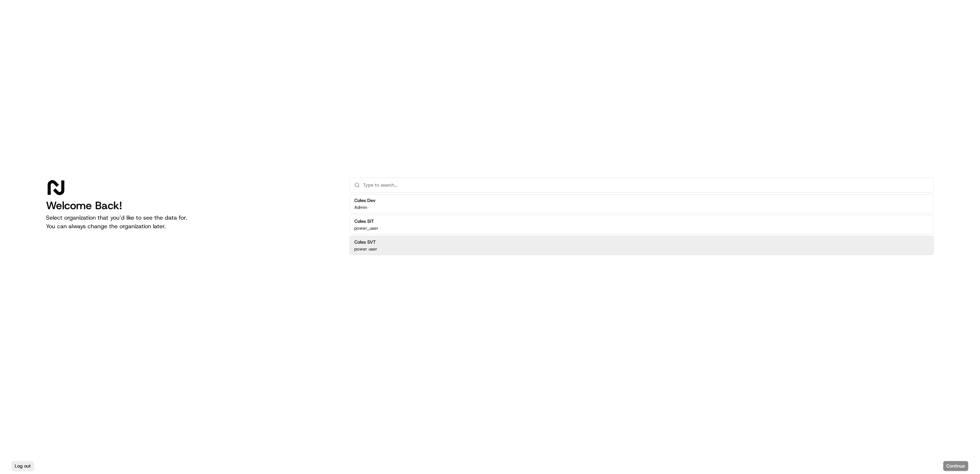 The width and height of the screenshot is (980, 474). I want to click on h1: Welcome Back!, so click(192, 205).